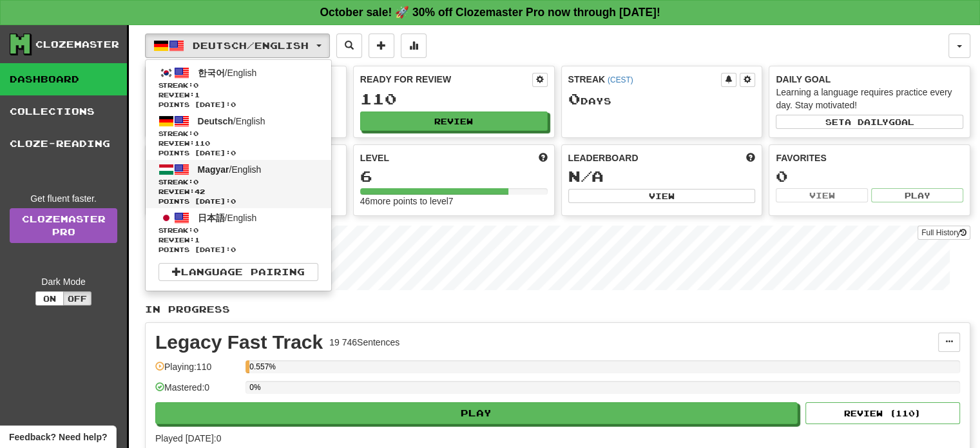 The image size is (980, 448). I want to click on span: Level, so click(374, 158).